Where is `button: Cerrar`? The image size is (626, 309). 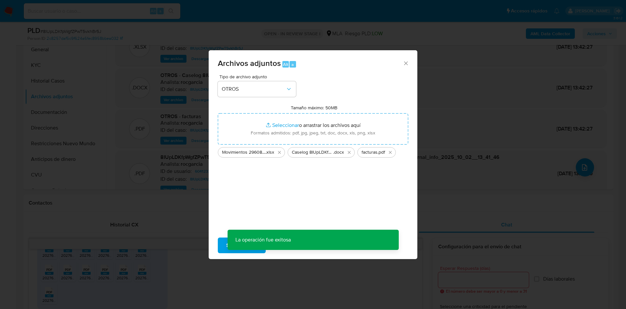 button: Cerrar is located at coordinates (405, 63).